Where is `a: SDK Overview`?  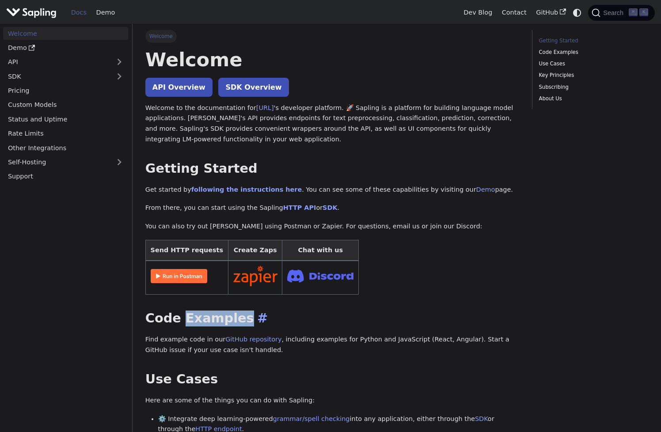
a: SDK Overview is located at coordinates (253, 87).